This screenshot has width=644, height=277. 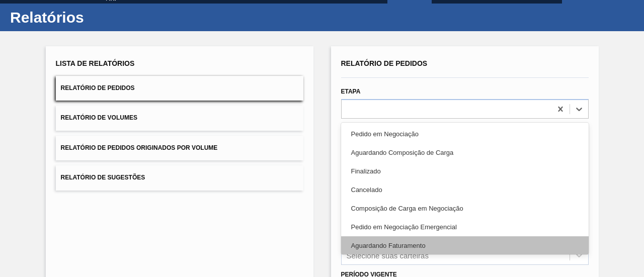 I want to click on font: Selecione suas carteiras, so click(x=387, y=255).